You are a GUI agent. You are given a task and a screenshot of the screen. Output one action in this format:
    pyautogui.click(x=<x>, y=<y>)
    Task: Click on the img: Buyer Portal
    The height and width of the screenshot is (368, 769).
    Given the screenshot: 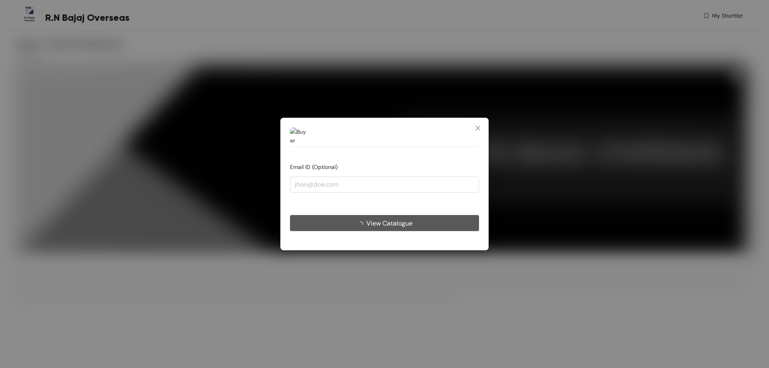 What is the action you would take?
    pyautogui.click(x=298, y=135)
    